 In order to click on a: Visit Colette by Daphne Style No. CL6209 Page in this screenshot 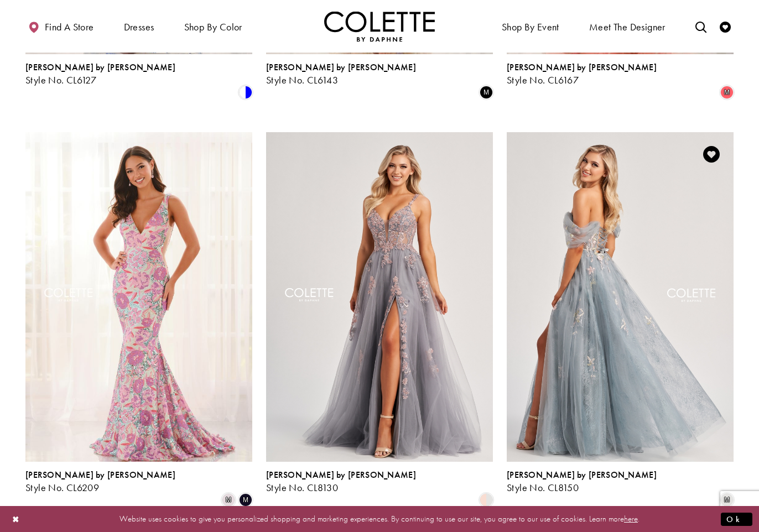, I will do `click(139, 297)`.